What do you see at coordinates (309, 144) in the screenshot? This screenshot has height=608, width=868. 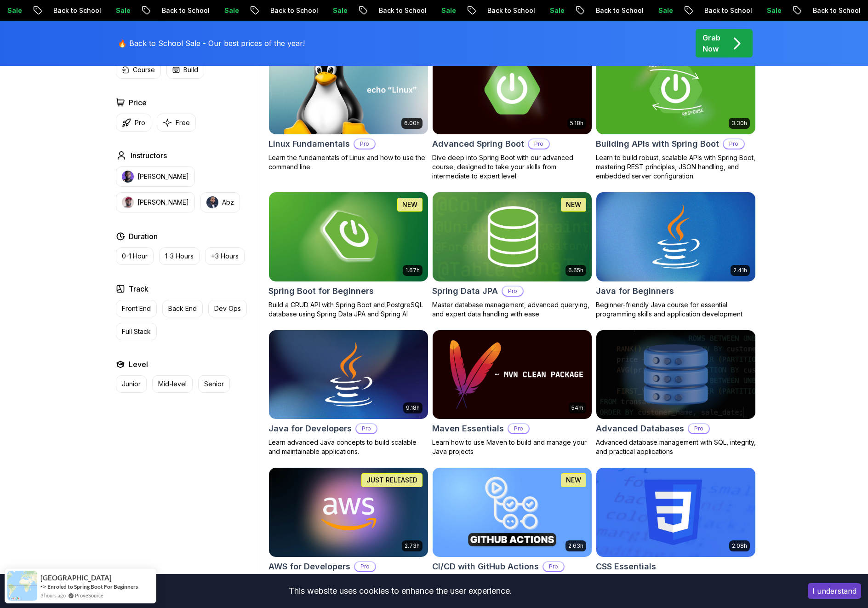 I see `h2: Linux Fundamentals` at bounding box center [309, 144].